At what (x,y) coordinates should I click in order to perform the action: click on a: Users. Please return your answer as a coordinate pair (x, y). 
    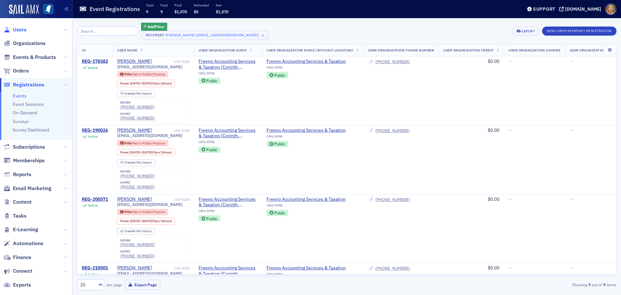
    Looking at the image, I should click on (15, 30).